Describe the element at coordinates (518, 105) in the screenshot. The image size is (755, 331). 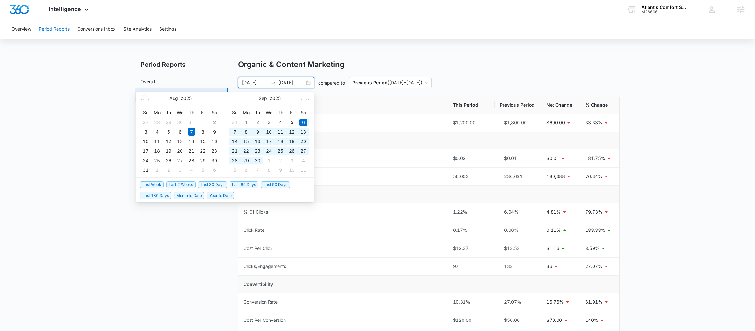
I see `th: Previous Period` at that location.